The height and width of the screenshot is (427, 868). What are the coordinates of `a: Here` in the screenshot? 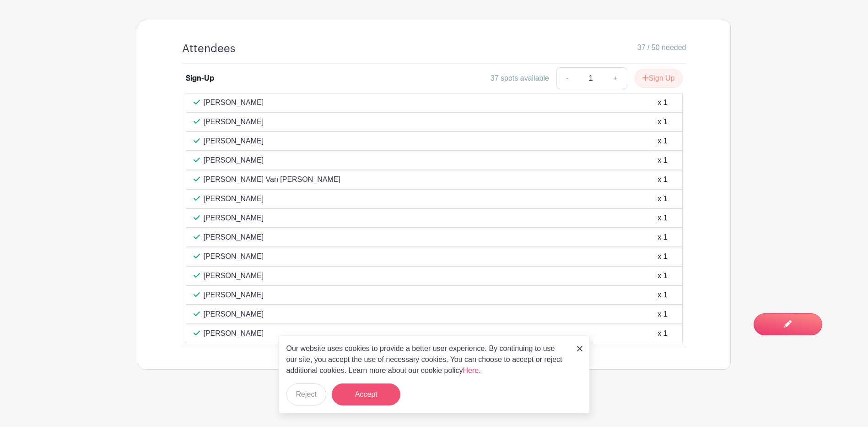 It's located at (471, 370).